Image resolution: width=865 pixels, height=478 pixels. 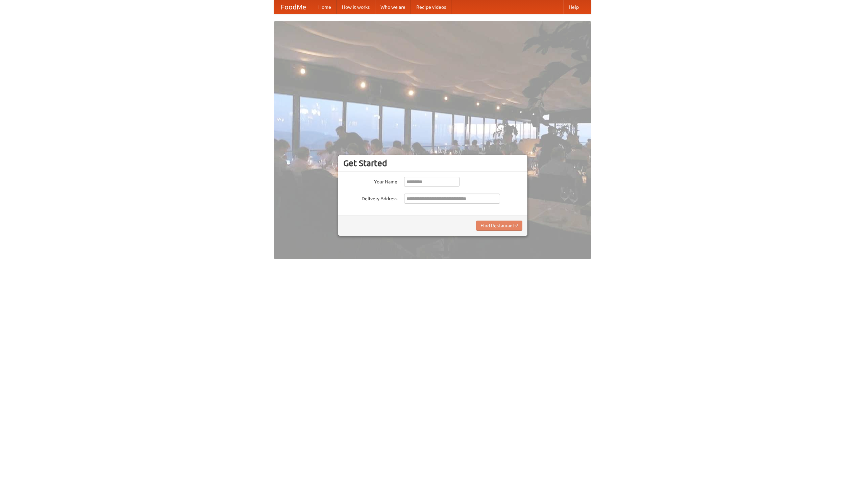 What do you see at coordinates (370, 198) in the screenshot?
I see `label: Delivery Address` at bounding box center [370, 198].